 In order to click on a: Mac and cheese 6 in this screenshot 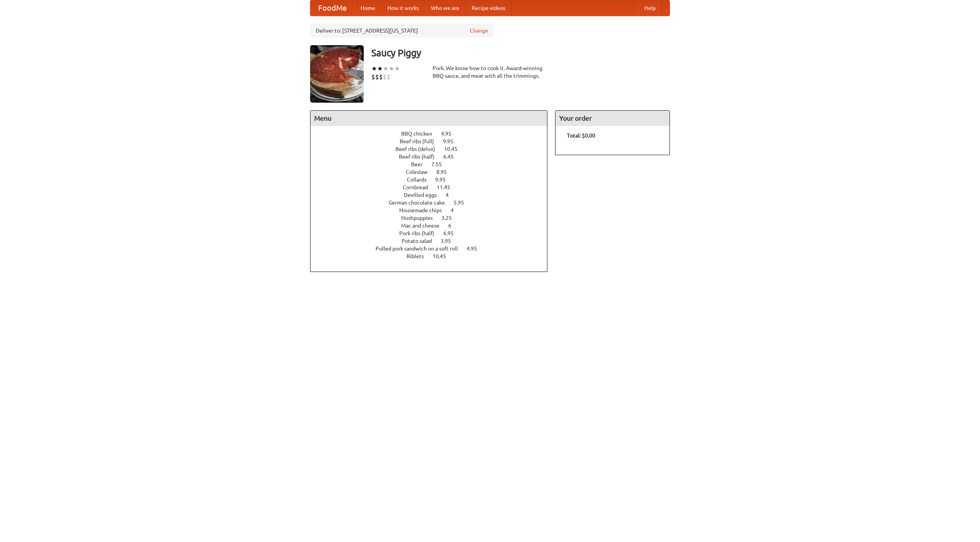, I will do `click(433, 226)`.